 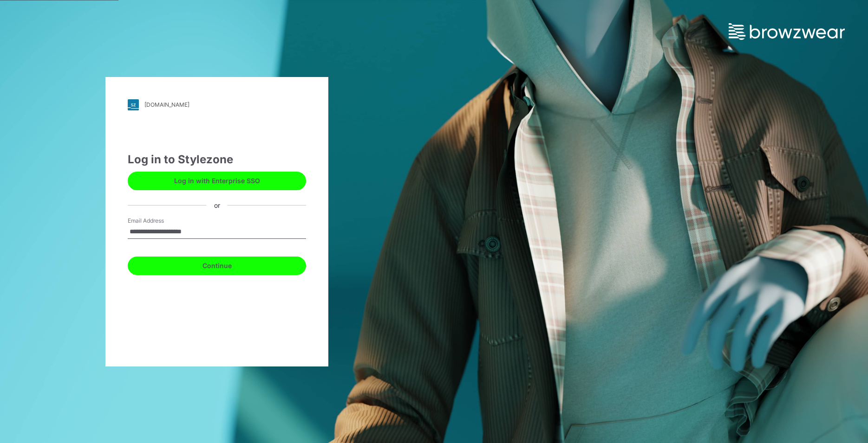 I want to click on button: Continue, so click(x=217, y=265).